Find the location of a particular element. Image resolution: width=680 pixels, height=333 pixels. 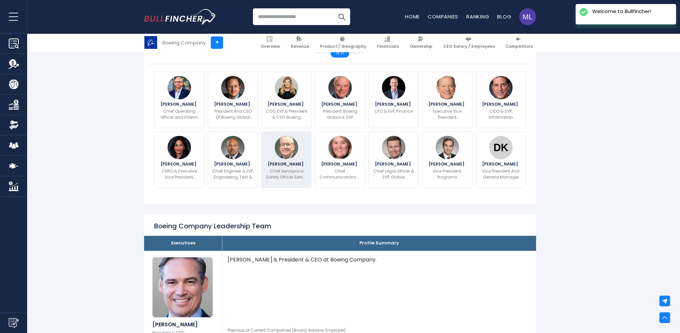

img: Jeff Shockey is located at coordinates (447, 88).